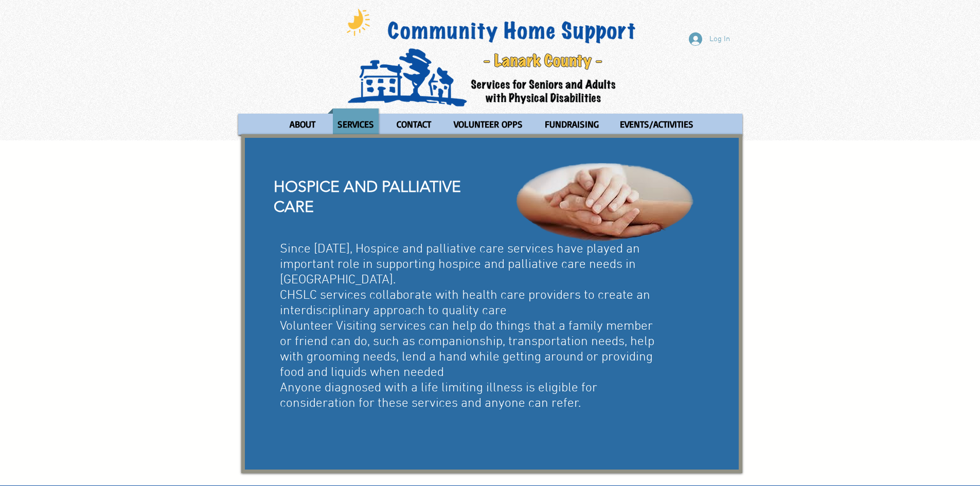 The image size is (980, 486). Describe the element at coordinates (367, 197) in the screenshot. I see `span: HOSPICE AND PALLIATIVE CARE` at that location.